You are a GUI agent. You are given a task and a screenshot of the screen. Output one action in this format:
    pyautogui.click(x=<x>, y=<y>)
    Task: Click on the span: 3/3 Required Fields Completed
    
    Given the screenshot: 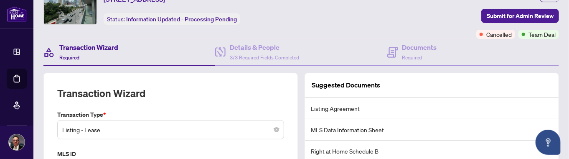 What is the action you would take?
    pyautogui.click(x=265, y=57)
    